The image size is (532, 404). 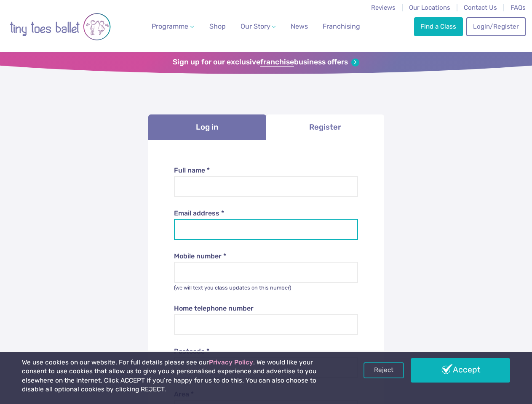 I want to click on label: Mobile number *, so click(x=266, y=256).